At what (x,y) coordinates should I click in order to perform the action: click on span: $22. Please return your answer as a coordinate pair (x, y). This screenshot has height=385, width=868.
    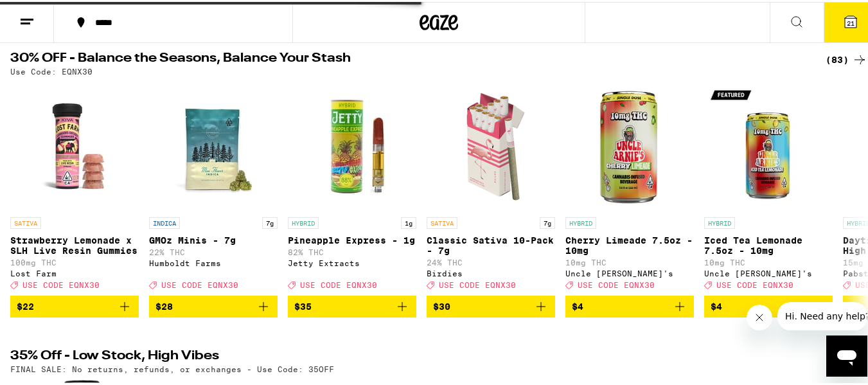
    Looking at the image, I should click on (25, 304).